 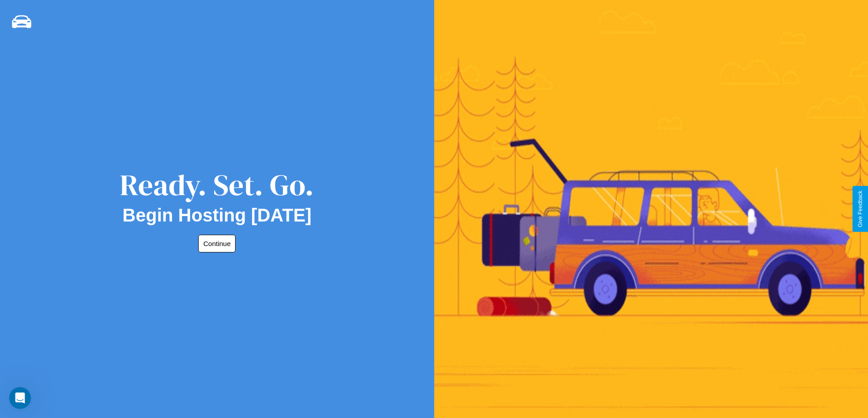 What do you see at coordinates (217, 184) in the screenshot?
I see `div: Ready. Set. Go.` at bounding box center [217, 184].